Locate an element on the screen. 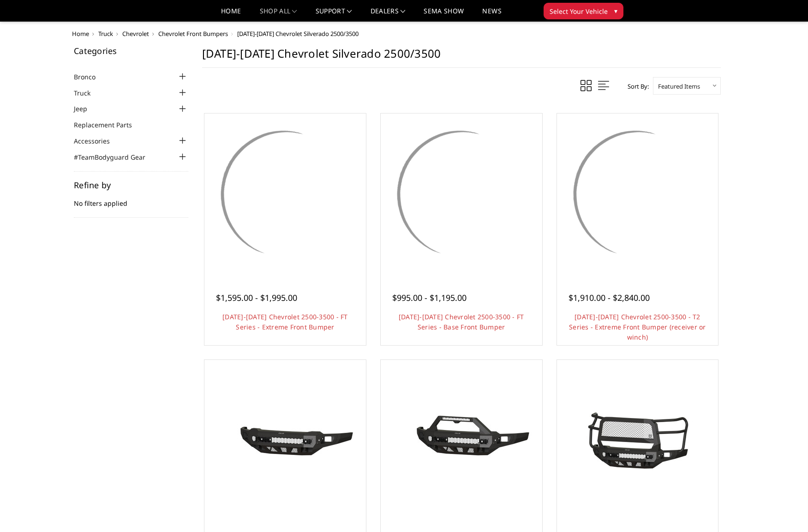 The height and width of the screenshot is (532, 808). span: $995.00 - $1,195.00 is located at coordinates (430, 297).